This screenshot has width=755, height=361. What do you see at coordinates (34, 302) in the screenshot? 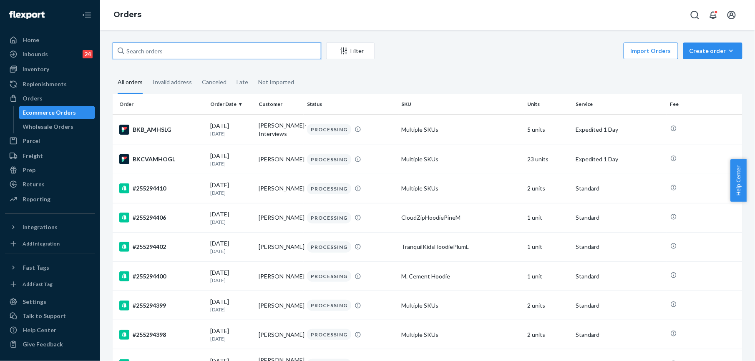
I see `div: Settings` at bounding box center [34, 302].